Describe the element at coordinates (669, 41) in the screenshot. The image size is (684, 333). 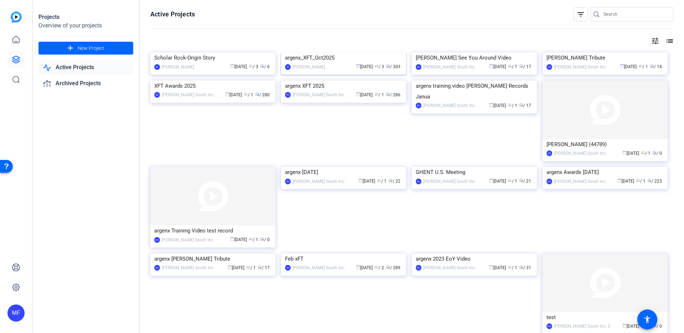
I see `mat-icon: list` at that location.